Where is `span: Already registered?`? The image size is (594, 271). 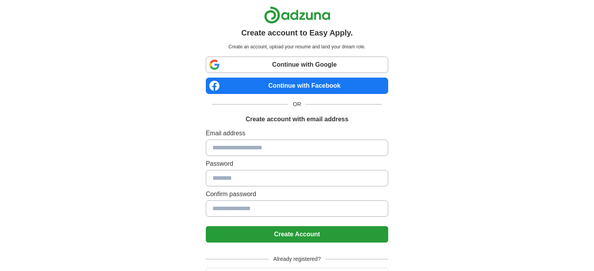 span: Already registered? is located at coordinates (297, 259).